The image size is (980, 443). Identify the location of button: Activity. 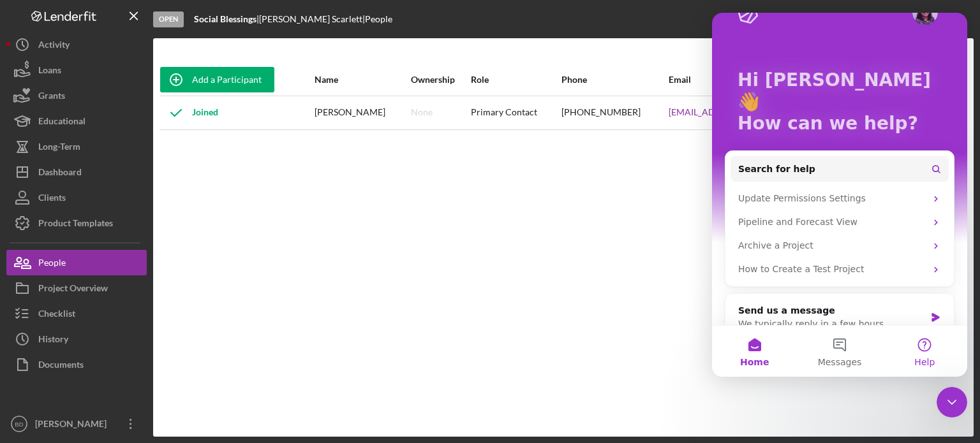
(77, 44).